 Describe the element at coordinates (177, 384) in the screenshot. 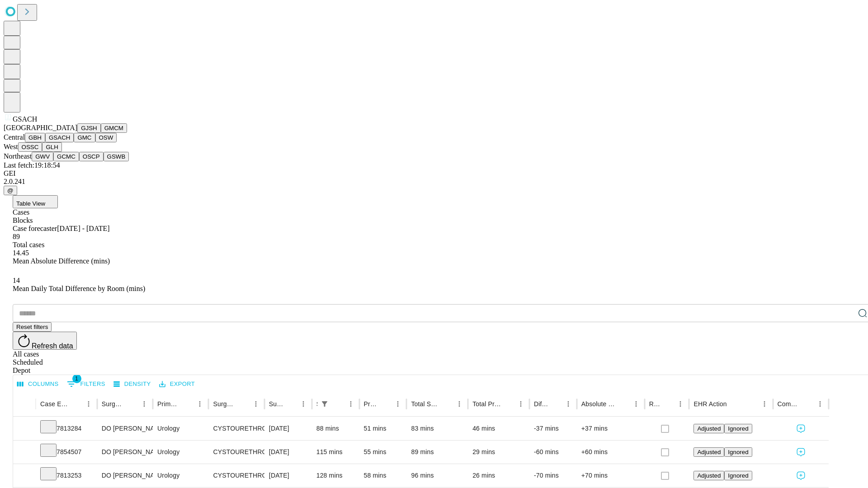

I see `button: Export` at that location.